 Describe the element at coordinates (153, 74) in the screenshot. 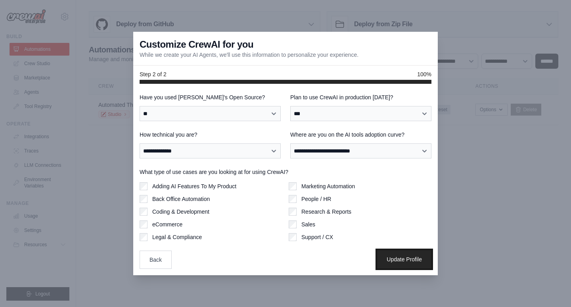

I see `span: Step 2 of 2` at that location.